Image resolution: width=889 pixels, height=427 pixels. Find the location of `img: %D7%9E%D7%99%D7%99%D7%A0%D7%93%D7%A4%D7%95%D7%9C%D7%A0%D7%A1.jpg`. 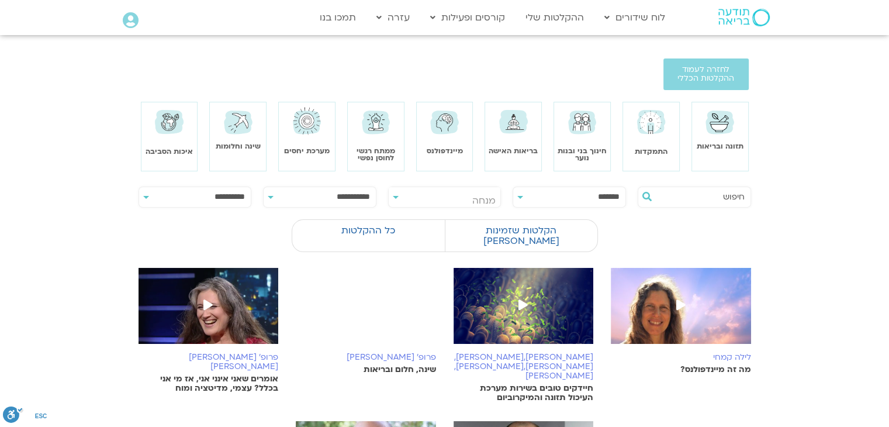

img: %D7%9E%D7%99%D7%99%D7%A0%D7%93%D7%A4%D7%95%D7%9C%D7%A0%D7%A1.jpg is located at coordinates (681, 312).